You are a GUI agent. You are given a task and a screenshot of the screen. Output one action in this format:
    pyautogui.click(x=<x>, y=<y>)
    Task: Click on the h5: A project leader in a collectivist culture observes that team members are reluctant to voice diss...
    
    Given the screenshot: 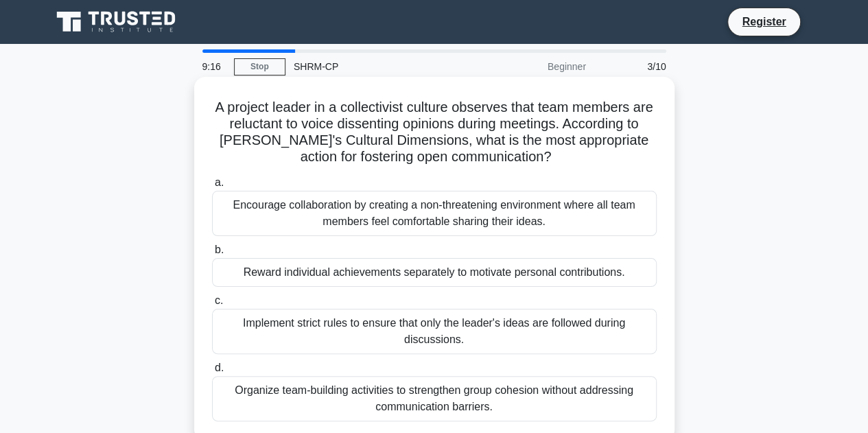 What is the action you would take?
    pyautogui.click(x=435, y=132)
    